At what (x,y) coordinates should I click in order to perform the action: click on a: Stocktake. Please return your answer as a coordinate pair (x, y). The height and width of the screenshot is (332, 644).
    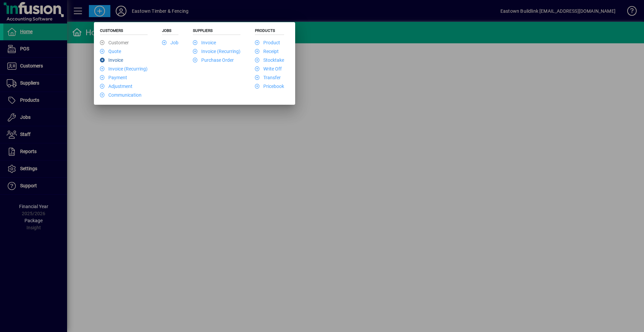
    Looking at the image, I should click on (269, 60).